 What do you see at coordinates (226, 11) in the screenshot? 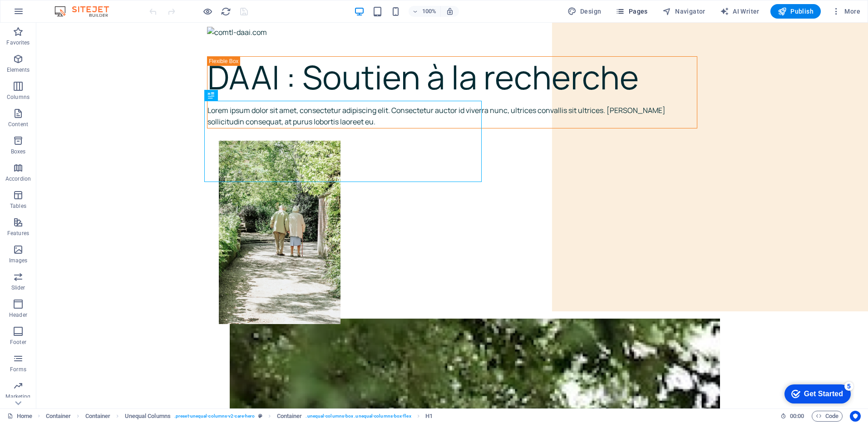
I see `button: reload` at bounding box center [226, 11].